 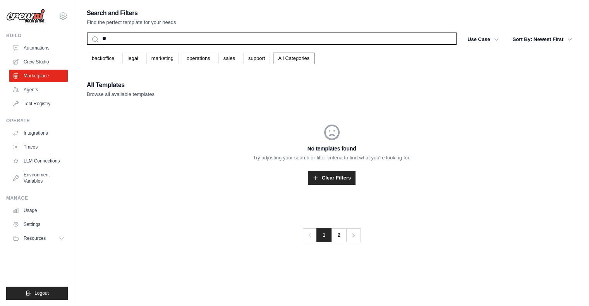 I want to click on p: Try adjusting your search or filter criteria to find what you're looking for., so click(x=331, y=158).